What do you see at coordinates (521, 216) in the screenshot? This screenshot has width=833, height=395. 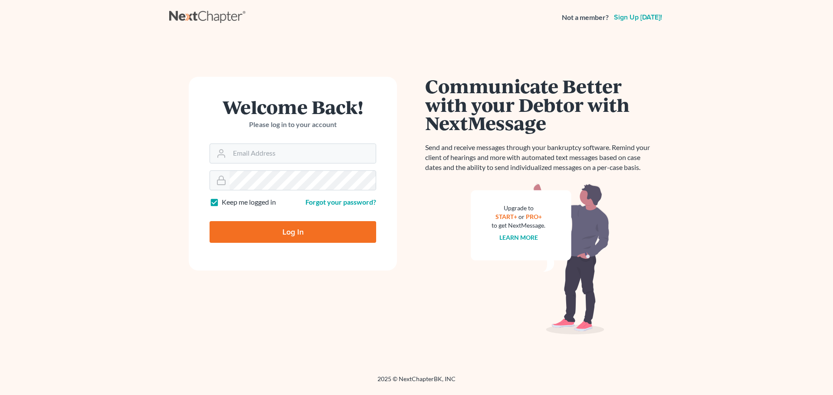 I see `span: or` at bounding box center [521, 216].